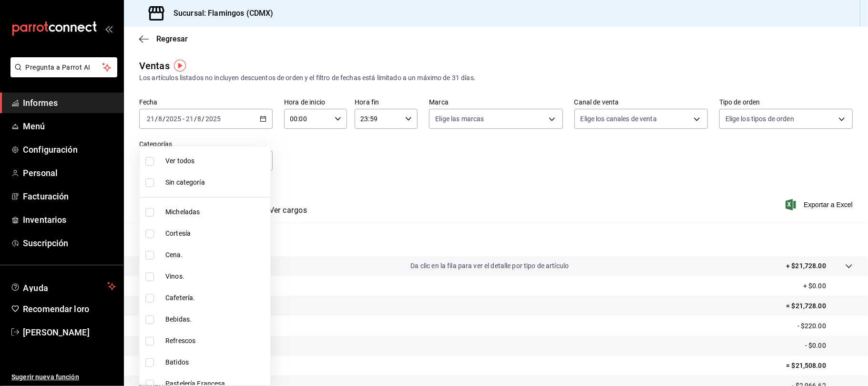  I want to click on font: Cafetería., so click(180, 298).